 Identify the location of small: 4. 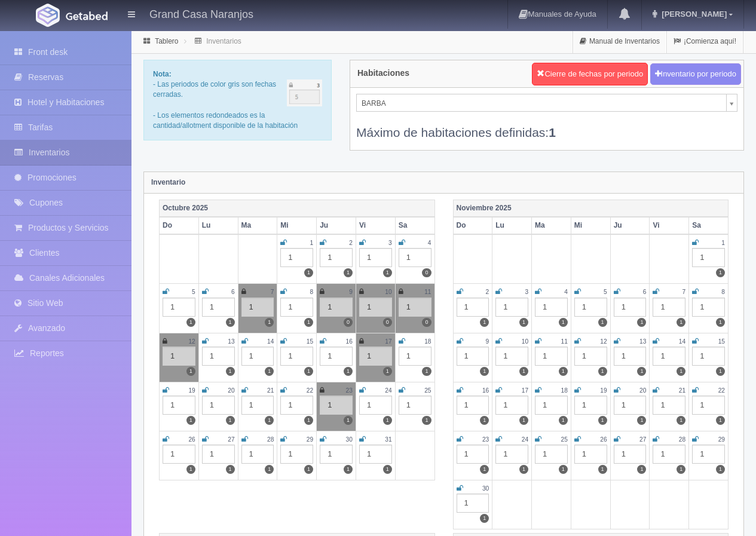
(429, 242).